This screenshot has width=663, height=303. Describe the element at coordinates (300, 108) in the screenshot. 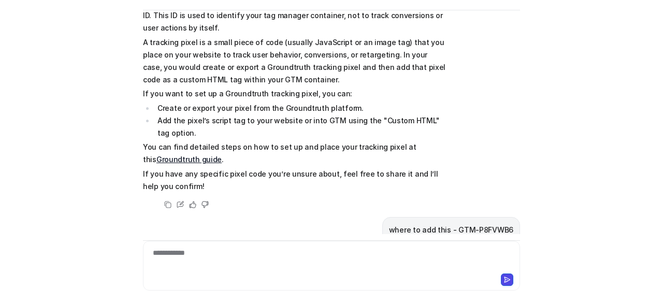

I see `li: Create or export your pixel from the Groundtruth platform.` at that location.